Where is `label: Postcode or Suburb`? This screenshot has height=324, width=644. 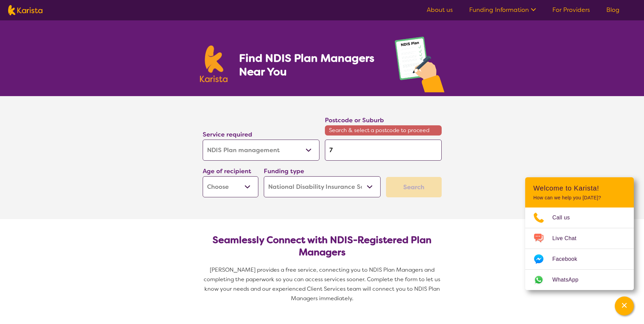
label: Postcode or Suburb is located at coordinates (354, 120).